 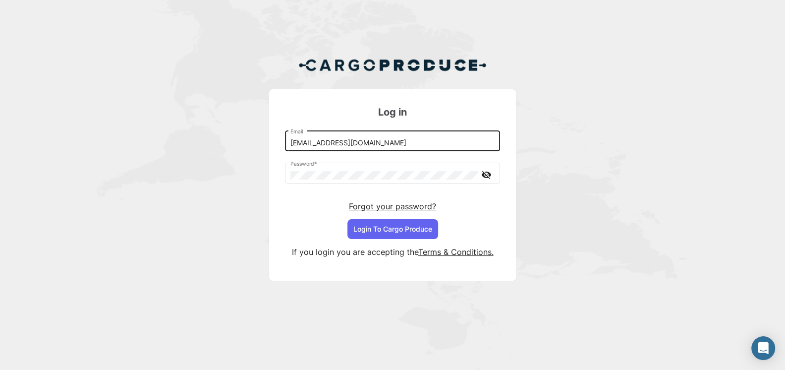 What do you see at coordinates (393, 112) in the screenshot?
I see `h3: Log in` at bounding box center [393, 112].